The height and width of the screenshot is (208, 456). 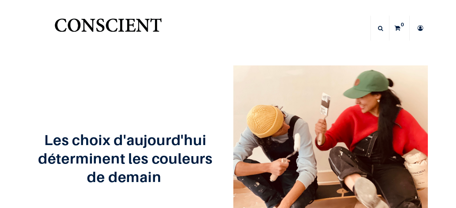 I want to click on img: Conscient, so click(x=108, y=28).